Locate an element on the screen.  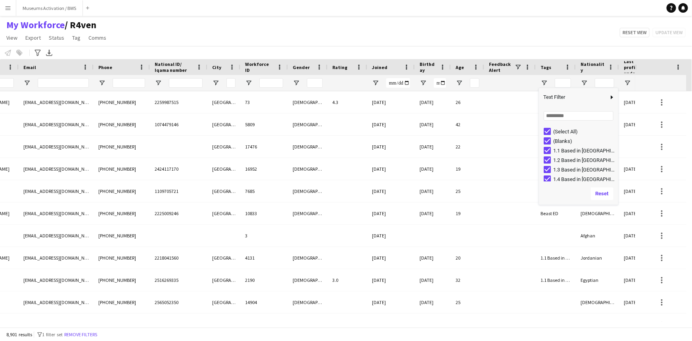
span: View is located at coordinates (12, 38).